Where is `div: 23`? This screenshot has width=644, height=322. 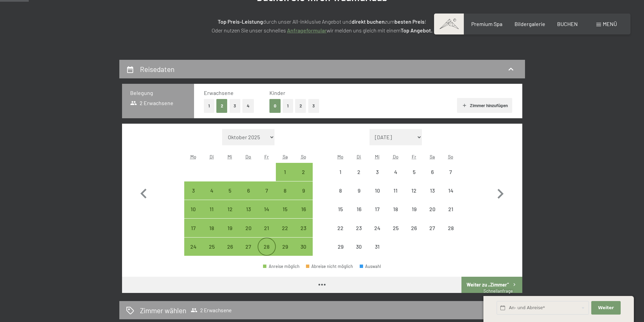 div: 23 is located at coordinates (303, 234).